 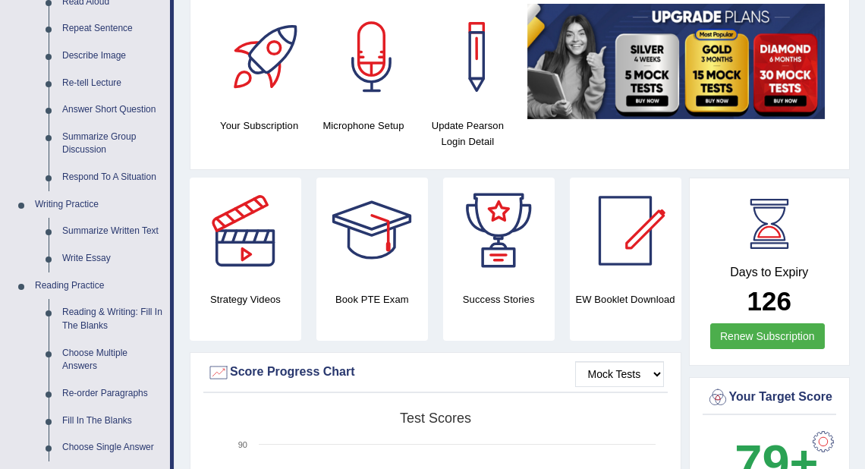 I want to click on div: Score Progress Chart, so click(x=436, y=373).